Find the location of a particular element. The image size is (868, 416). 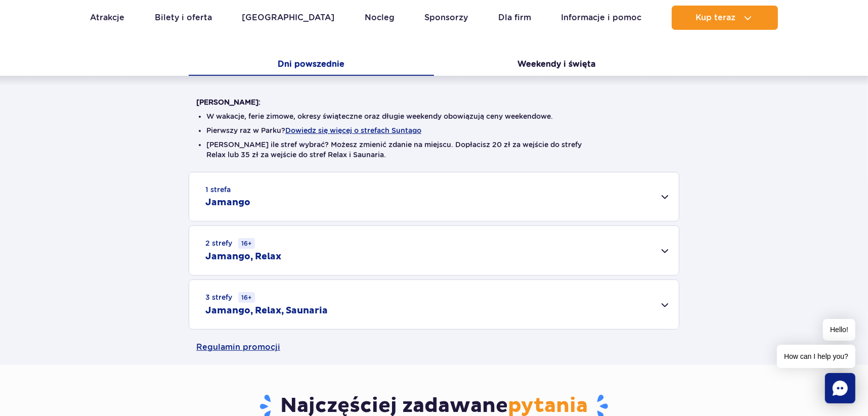

h2: Jamango is located at coordinates (228, 203).